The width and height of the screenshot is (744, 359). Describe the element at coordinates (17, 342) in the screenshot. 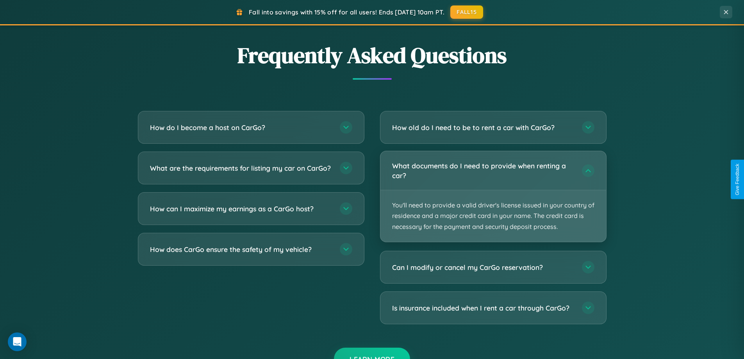

I see `div: Open Intercom Messenger` at that location.